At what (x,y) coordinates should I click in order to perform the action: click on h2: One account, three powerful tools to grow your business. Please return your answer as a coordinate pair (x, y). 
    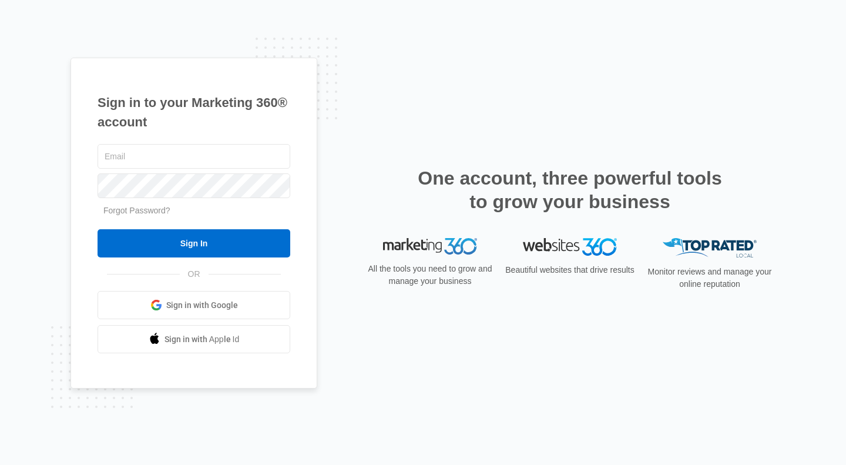
    Looking at the image, I should click on (570, 190).